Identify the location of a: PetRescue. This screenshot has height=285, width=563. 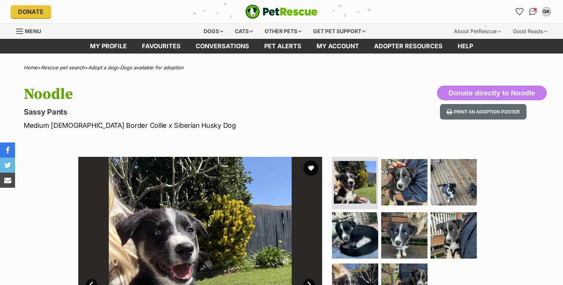
(281, 12).